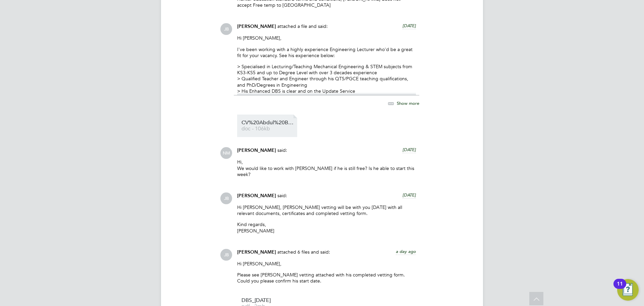  I want to click on p: > Specialised in Lecturing/Teaching Mechanical Engineering & STEM subjects from KS3-KS5 and up to..., so click(326, 82).